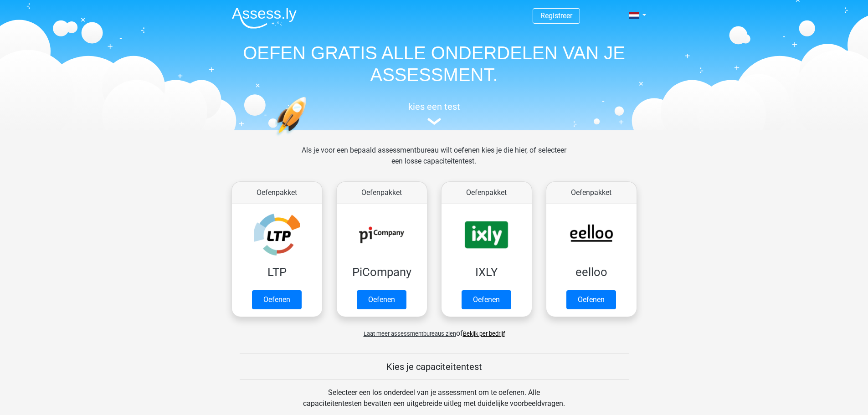  What do you see at coordinates (434, 113) in the screenshot?
I see `a: kies een test` at bounding box center [434, 113].